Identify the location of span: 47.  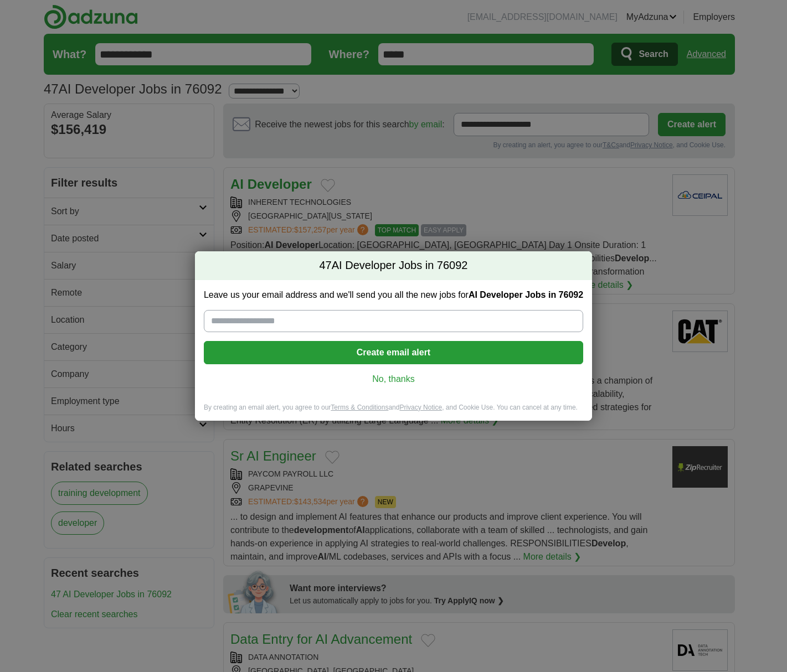
(325, 266).